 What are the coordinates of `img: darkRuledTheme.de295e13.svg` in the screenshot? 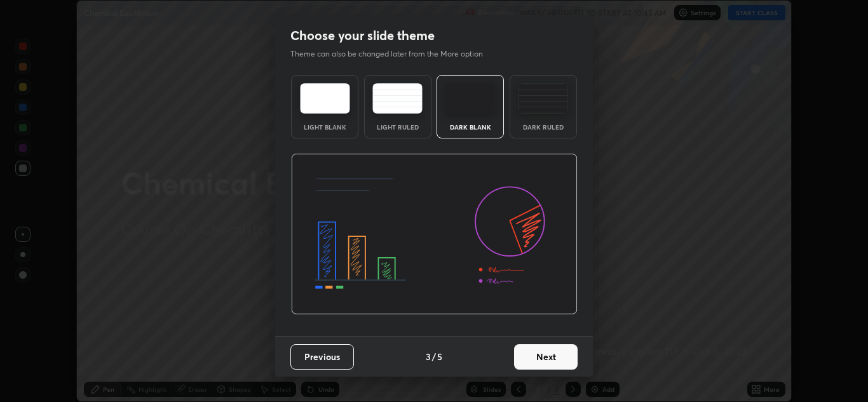 It's located at (543, 98).